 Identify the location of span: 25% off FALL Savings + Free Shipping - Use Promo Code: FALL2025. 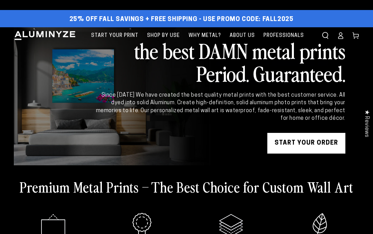
(181, 20).